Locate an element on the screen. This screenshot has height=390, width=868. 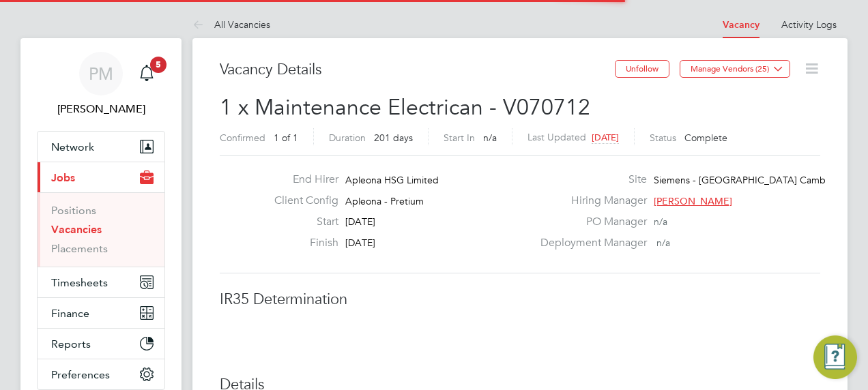
a: Placements is located at coordinates (79, 249).